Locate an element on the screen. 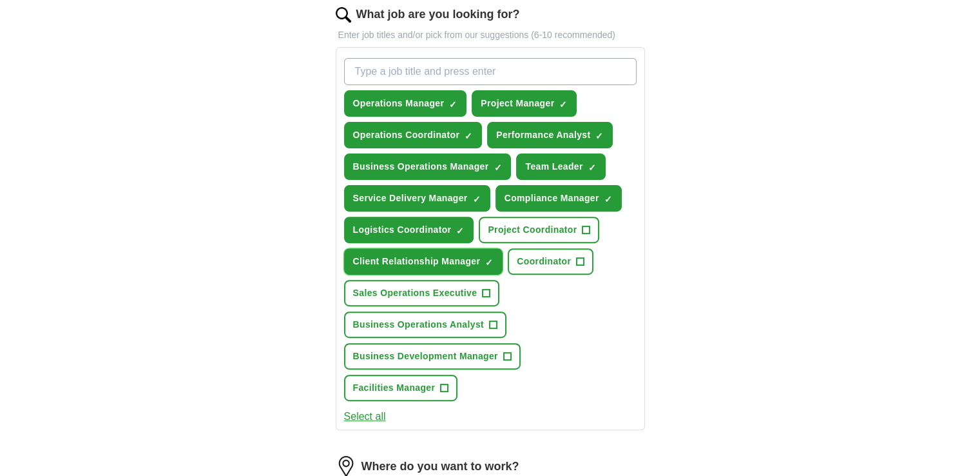 The width and height of the screenshot is (980, 476). img: search.png is located at coordinates (344, 15).